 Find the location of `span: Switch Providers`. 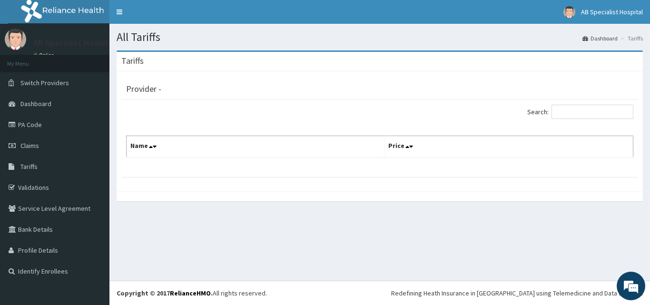

span: Switch Providers is located at coordinates (45, 83).